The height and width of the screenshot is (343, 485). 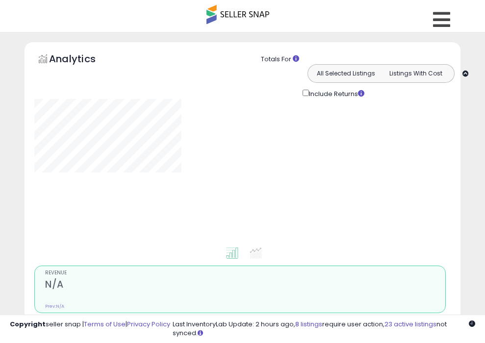 What do you see at coordinates (411, 324) in the screenshot?
I see `a: 23 active listings` at bounding box center [411, 324].